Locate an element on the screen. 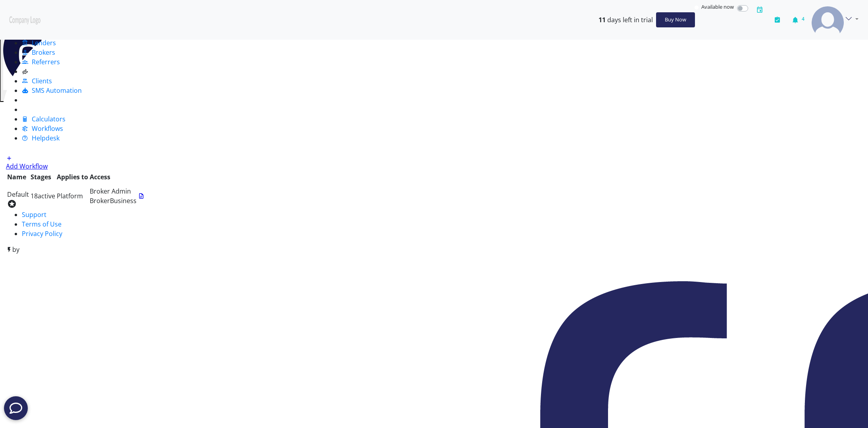  a: Calculators is located at coordinates (44, 119).